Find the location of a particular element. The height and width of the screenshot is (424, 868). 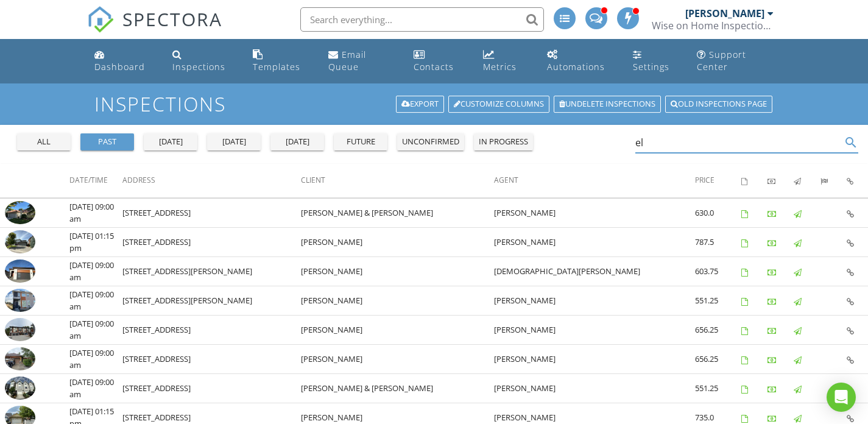

img: 9290410%2Fcover_photos%2Fq5O1yMSmTsmMb4xfBB6K%2Fsmall.jpg is located at coordinates (20, 242).